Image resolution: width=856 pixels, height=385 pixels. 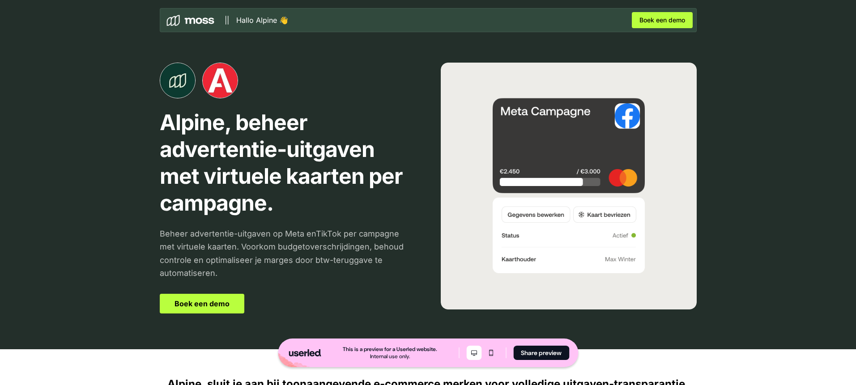 What do you see at coordinates (262, 20) in the screenshot?
I see `p: Hallo Alpine 👋` at bounding box center [262, 20].